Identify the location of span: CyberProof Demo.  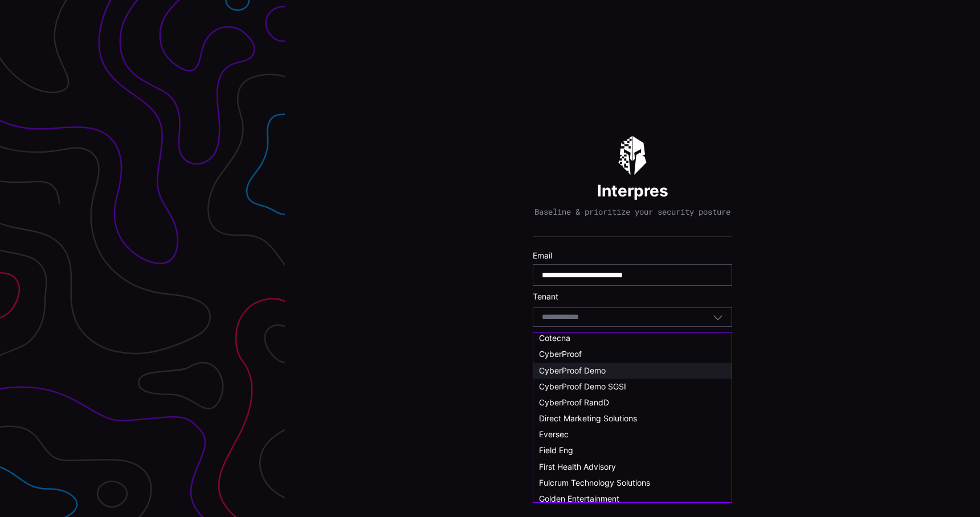
(572, 370).